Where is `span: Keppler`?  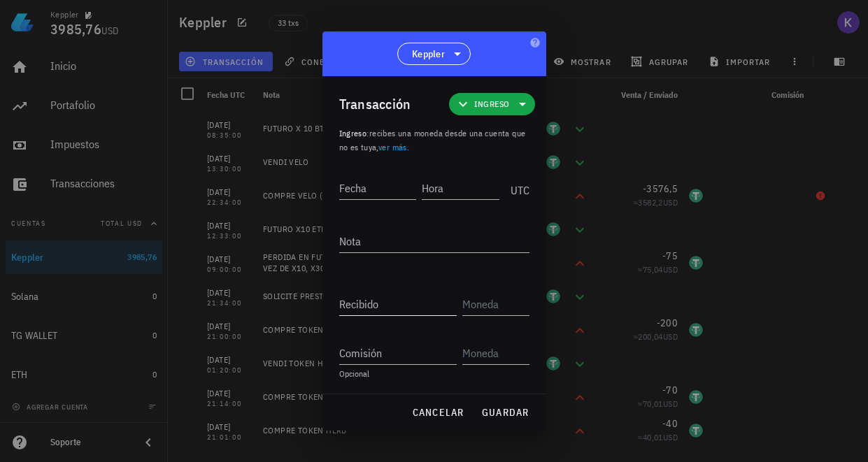 span: Keppler is located at coordinates (428, 54).